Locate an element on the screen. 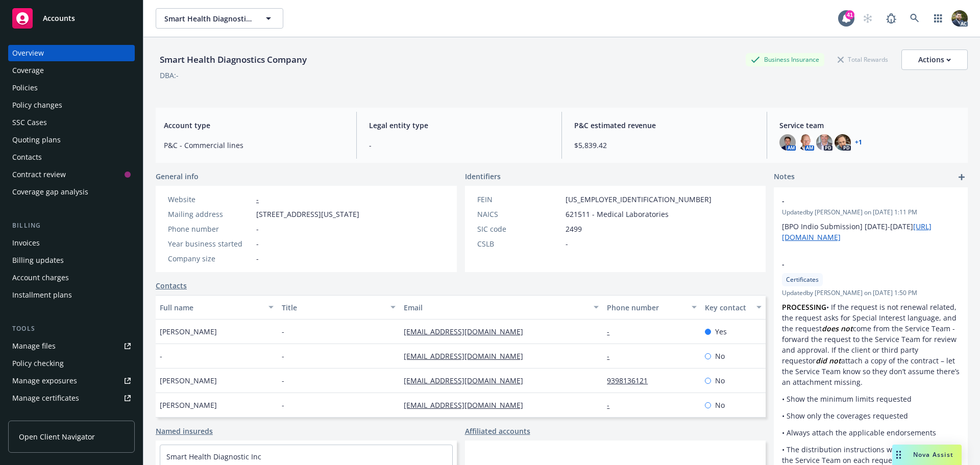 This screenshot has width=980, height=465. a: Report a Bug is located at coordinates (891, 19).